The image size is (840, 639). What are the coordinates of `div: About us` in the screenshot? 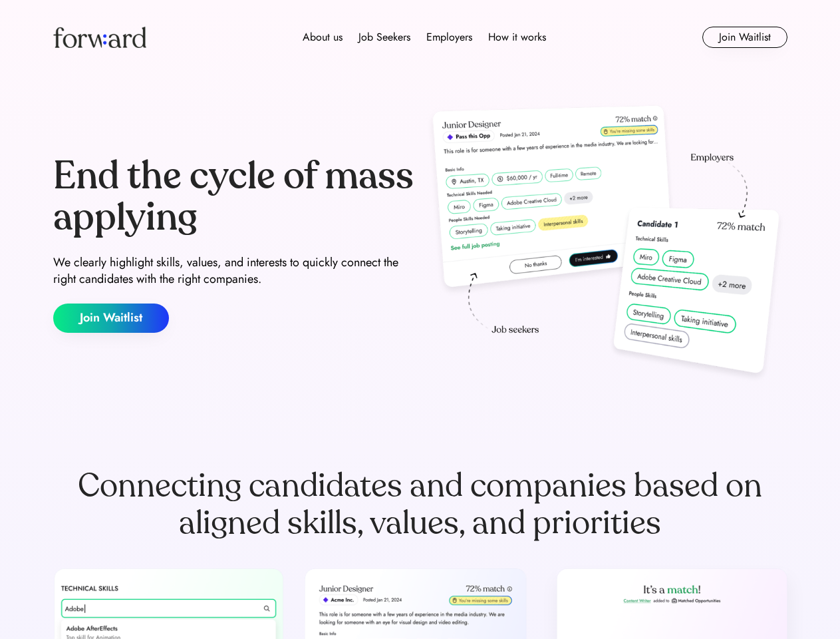 It's located at (322, 37).